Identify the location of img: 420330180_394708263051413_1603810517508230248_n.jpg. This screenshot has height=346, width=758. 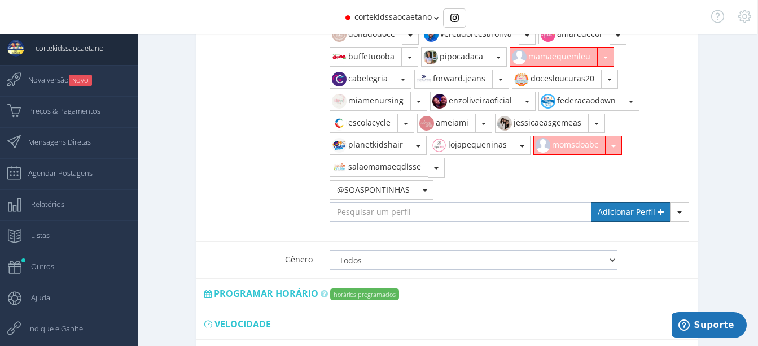
(439, 145).